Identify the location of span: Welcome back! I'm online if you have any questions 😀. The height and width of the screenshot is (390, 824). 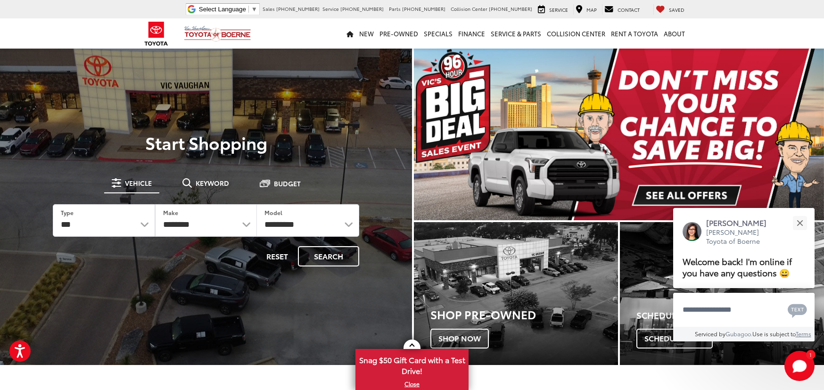
(737, 266).